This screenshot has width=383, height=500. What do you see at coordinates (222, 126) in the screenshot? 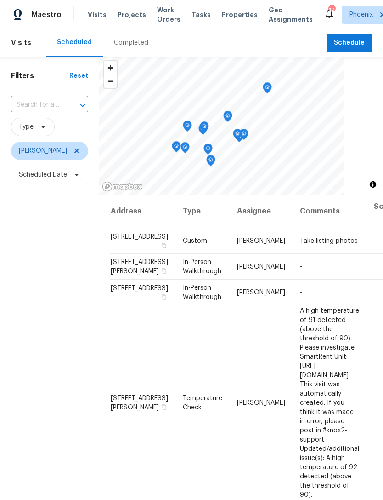
I see `canvas: Map` at bounding box center [222, 126].